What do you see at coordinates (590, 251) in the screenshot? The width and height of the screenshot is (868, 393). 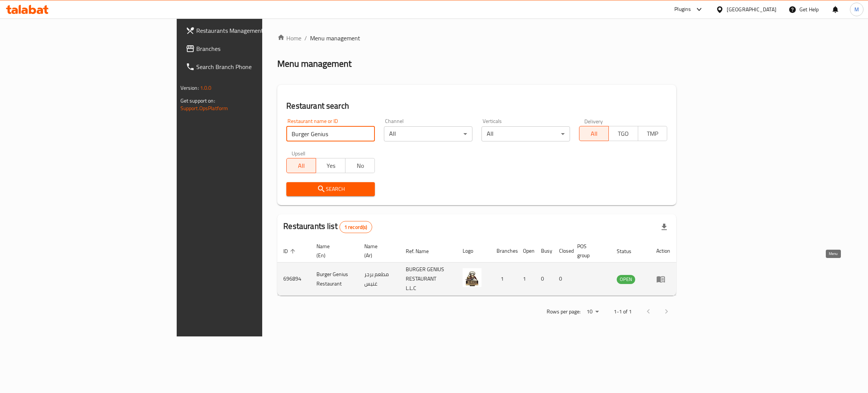 I see `span: POS group` at bounding box center [590, 251].